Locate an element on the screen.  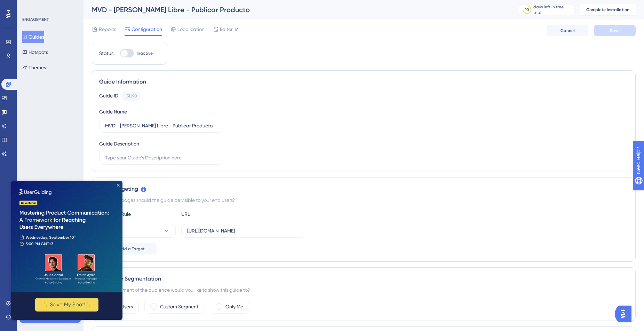
button: equals is located at coordinates (137, 231).